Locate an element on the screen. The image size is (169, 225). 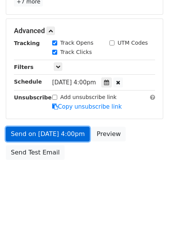
strong: Unsubscribe is located at coordinates (33, 98).